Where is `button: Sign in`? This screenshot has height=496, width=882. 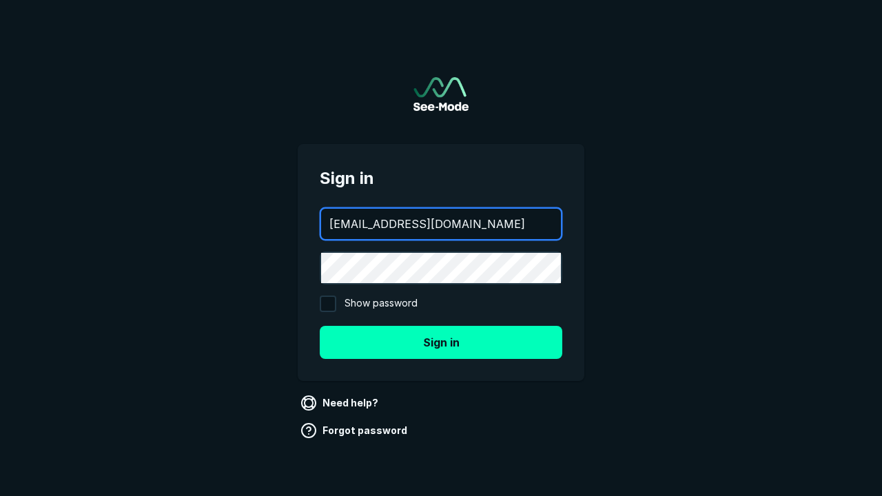
button: Sign in is located at coordinates (441, 343).